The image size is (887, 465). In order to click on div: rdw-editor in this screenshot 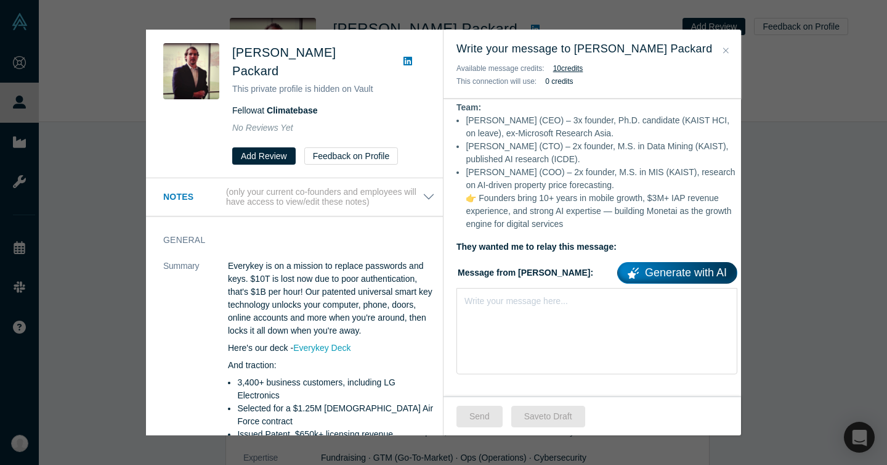, I will do `click(597, 298)`.